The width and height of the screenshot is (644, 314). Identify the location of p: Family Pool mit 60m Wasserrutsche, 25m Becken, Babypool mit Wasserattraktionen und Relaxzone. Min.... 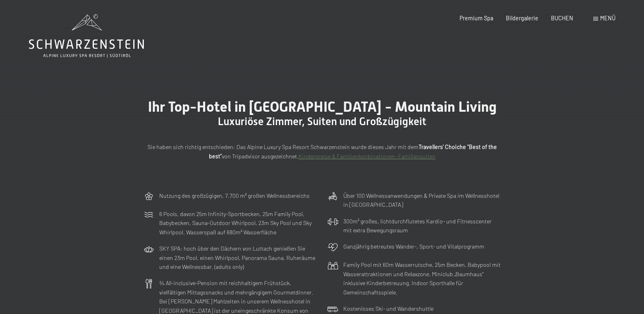
(422, 279).